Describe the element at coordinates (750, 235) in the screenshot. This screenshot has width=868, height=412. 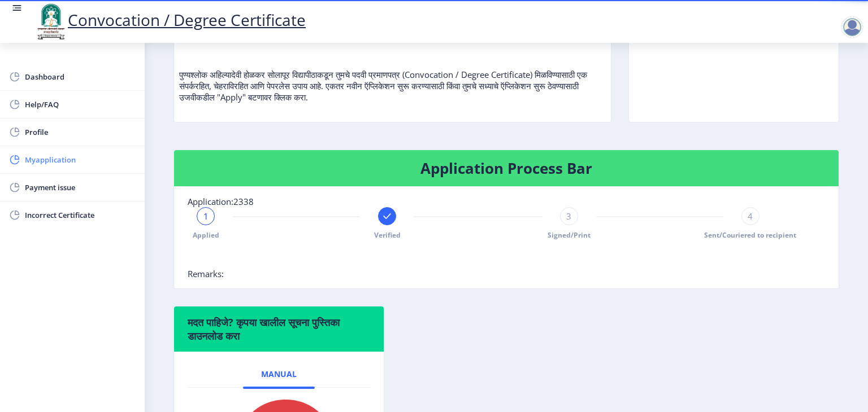
I see `span: Sent/Couriered to recipient` at that location.